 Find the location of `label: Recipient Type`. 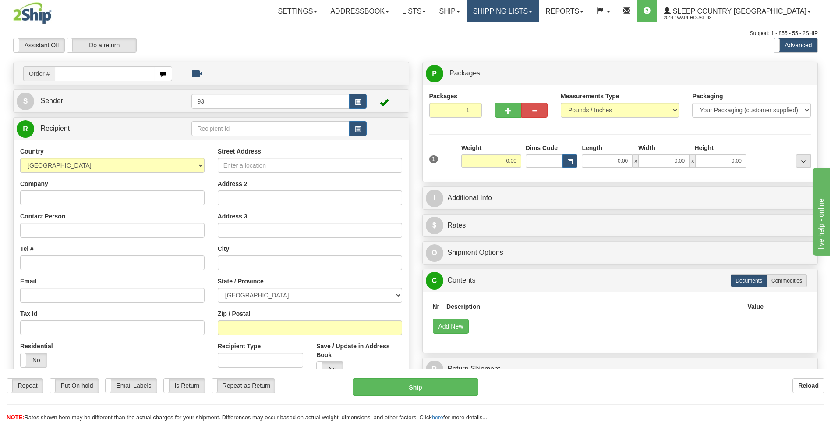

label: Recipient Type is located at coordinates (239, 346).